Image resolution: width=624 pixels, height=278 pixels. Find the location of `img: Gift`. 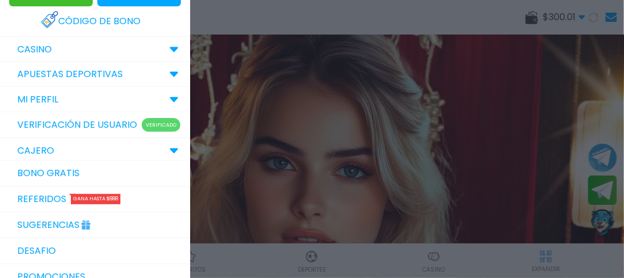

img: Gift is located at coordinates (86, 222).